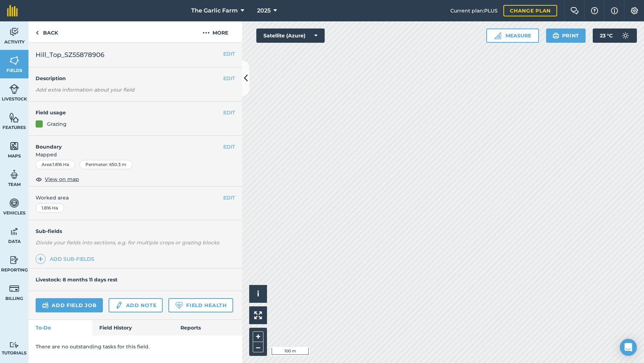  I want to click on img: svg+xml;base64,PHN2ZyB4bWxucz0iaHR0cDovL3d3dy53My5vcmcvMjAwMC9zdmciIHdpZHRoPSIxNyIgaGVpZ2h0PSIxNy..., so click(615, 11).